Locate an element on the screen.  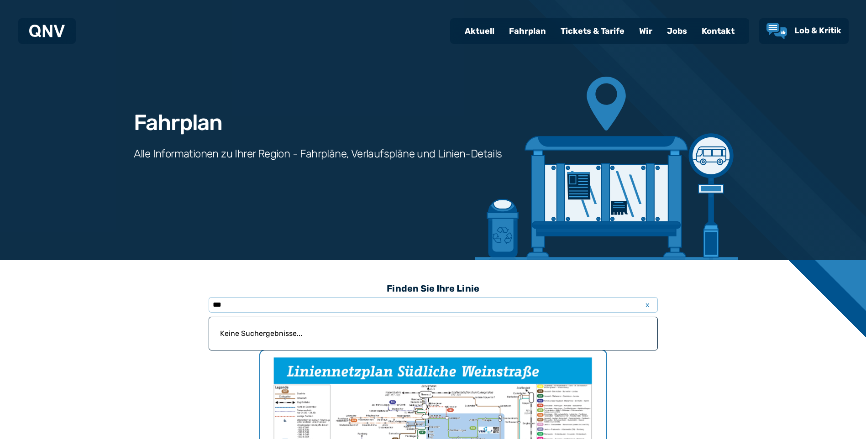
div: Tickets & Tarife is located at coordinates (592, 31).